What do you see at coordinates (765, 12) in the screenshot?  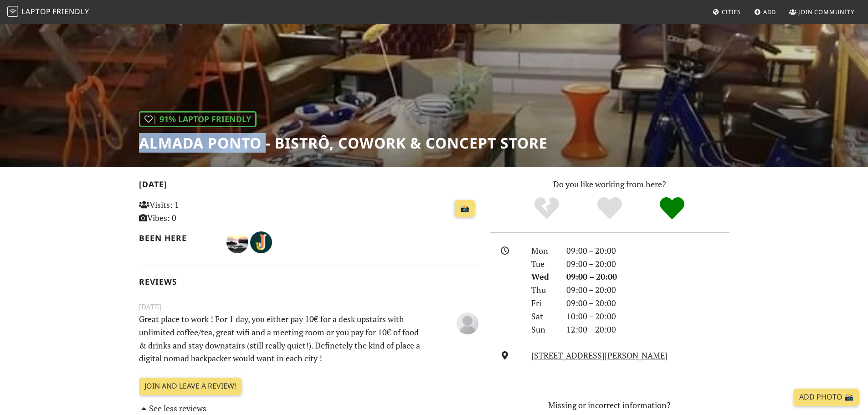 I see `a: Add` at bounding box center [765, 12].